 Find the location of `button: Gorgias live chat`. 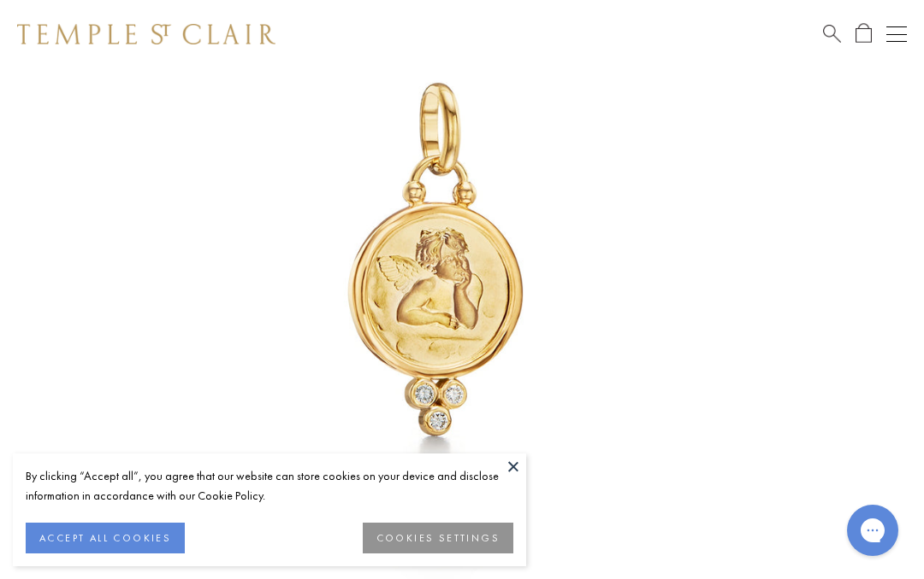

button: Gorgias live chat is located at coordinates (34, 31).